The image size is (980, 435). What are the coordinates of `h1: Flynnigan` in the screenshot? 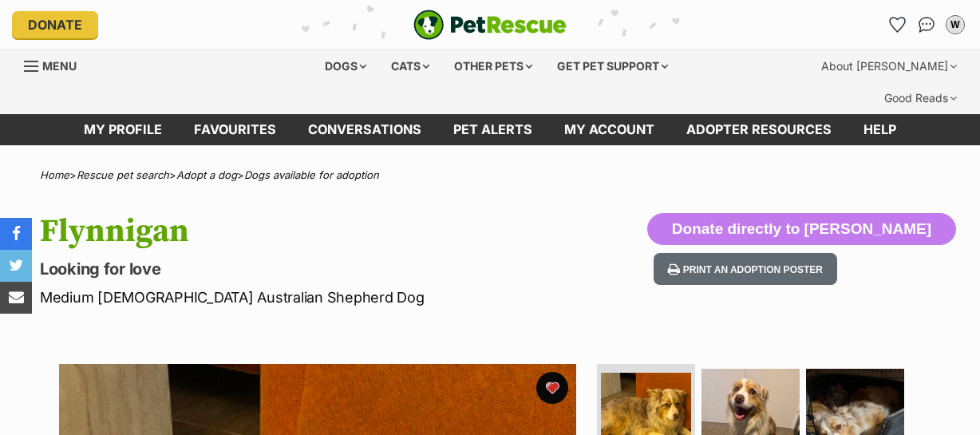 It's located at (319, 231).